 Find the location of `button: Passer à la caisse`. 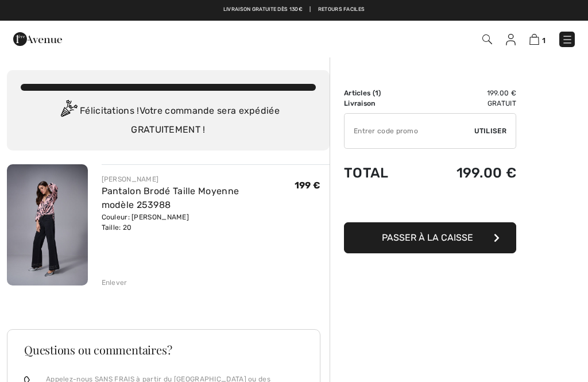

button: Passer à la caisse is located at coordinates (430, 238).